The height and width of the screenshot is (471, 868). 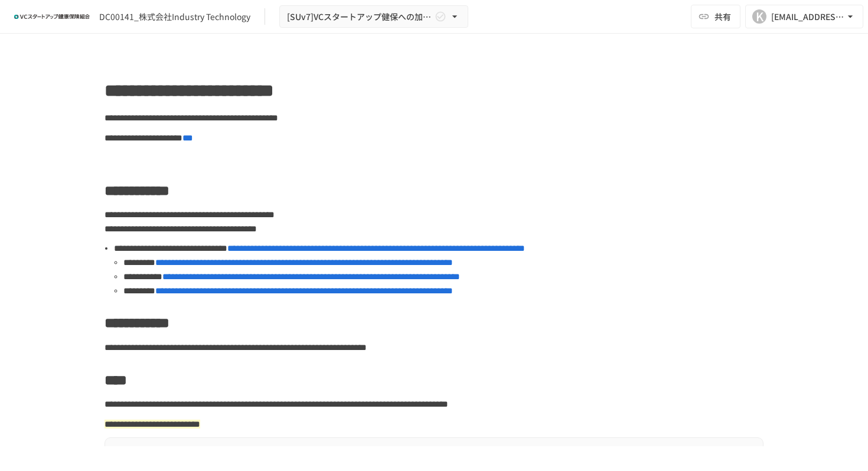 I want to click on span: 共有, so click(x=723, y=16).